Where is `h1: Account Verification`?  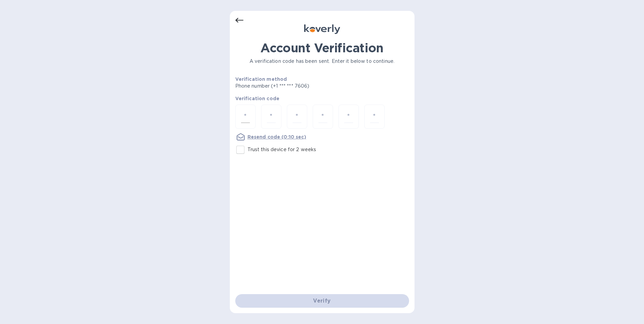 h1: Account Verification is located at coordinates (322, 48).